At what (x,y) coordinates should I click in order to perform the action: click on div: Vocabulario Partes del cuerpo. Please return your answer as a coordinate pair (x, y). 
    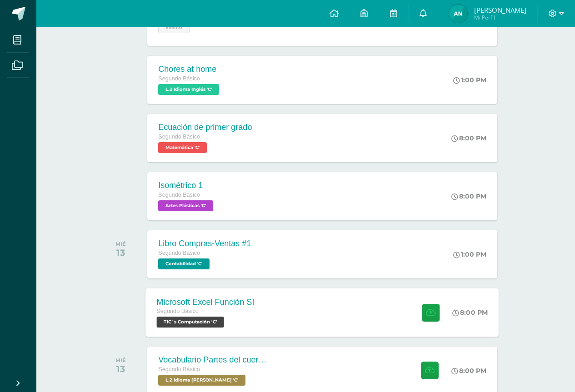
    Looking at the image, I should click on (213, 360).